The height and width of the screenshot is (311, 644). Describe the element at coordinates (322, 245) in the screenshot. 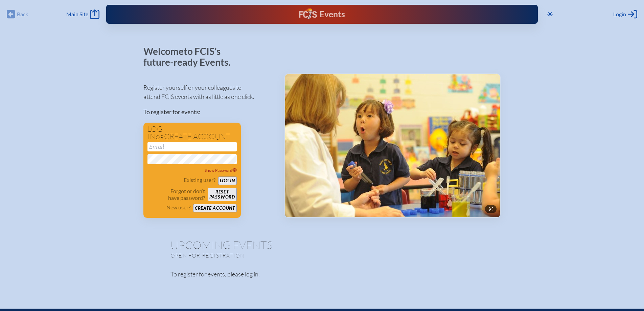

I see `h1: Upcoming Events` at that location.